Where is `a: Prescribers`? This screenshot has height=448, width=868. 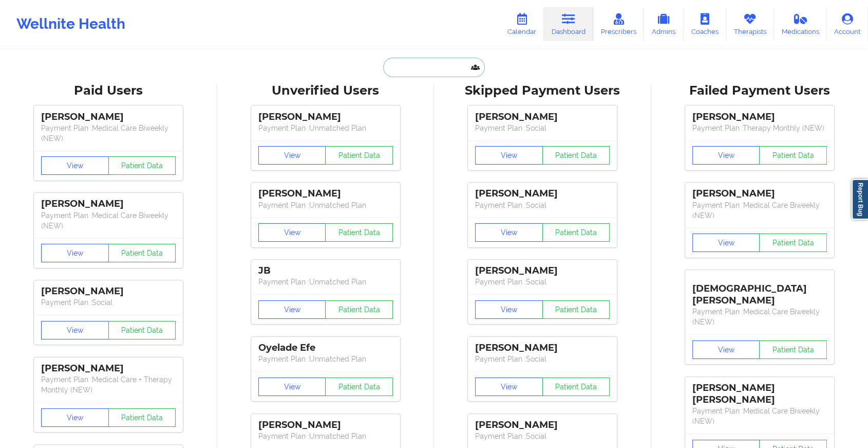 a: Prescribers is located at coordinates (618, 24).